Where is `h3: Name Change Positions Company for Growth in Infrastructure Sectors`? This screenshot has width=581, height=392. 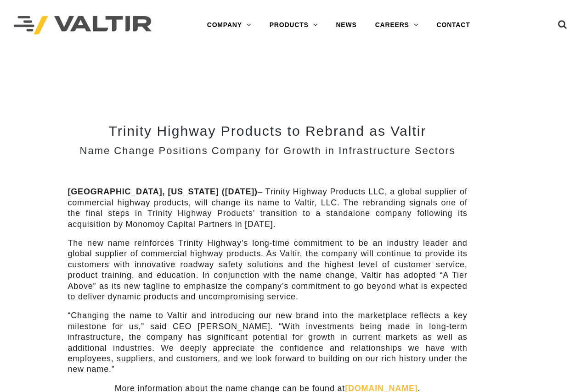
h3: Name Change Positions Company for Growth in Infrastructure Sectors is located at coordinates (268, 151).